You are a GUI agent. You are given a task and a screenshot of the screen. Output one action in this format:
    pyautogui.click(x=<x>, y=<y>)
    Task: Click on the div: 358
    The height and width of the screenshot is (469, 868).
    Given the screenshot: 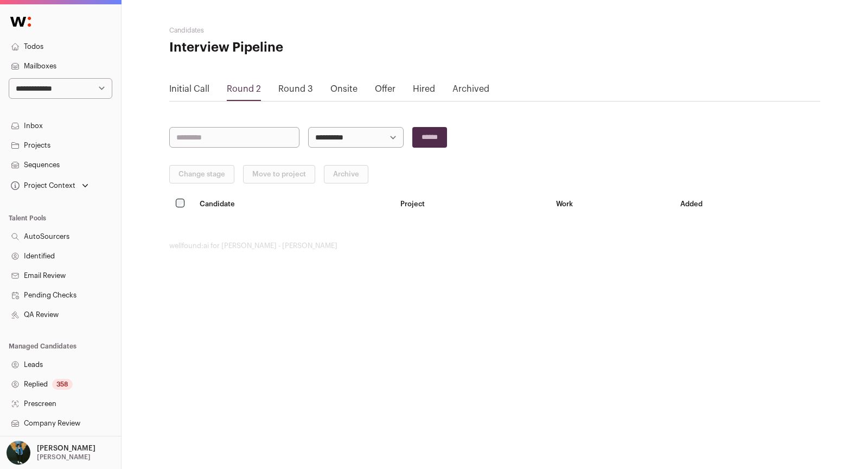 What is the action you would take?
    pyautogui.click(x=62, y=384)
    